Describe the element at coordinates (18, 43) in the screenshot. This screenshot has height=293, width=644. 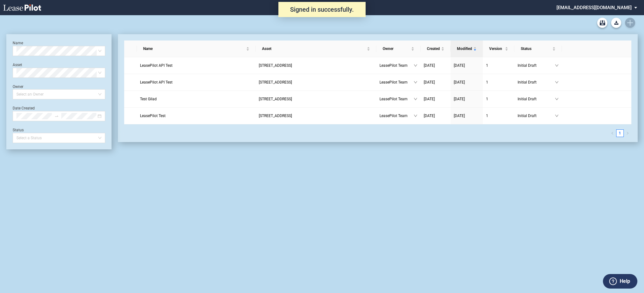
I see `label: Name` at that location.